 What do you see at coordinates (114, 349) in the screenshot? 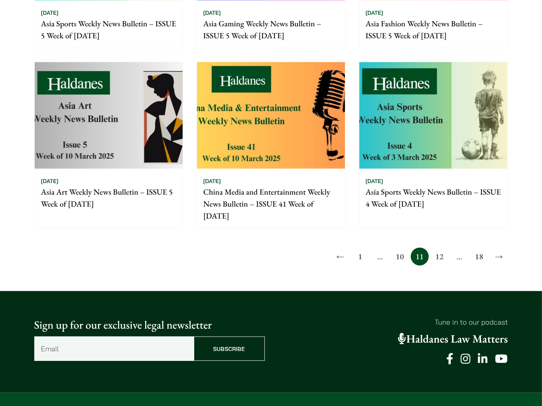
I see `input: Email` at bounding box center [114, 349].